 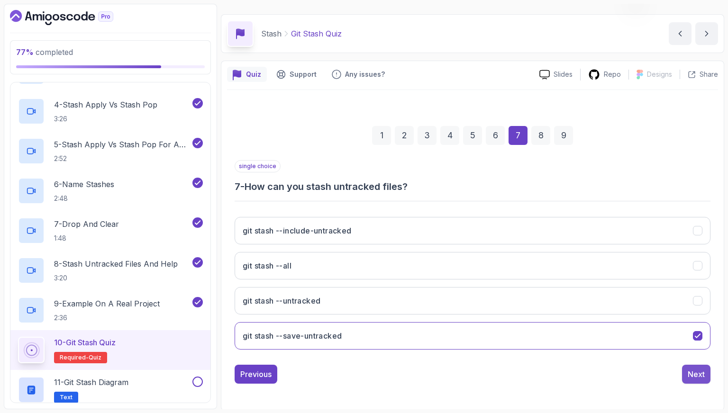 What do you see at coordinates (110, 231) in the screenshot?
I see `button: 7-Drop And Clear1:48` at bounding box center [110, 231].